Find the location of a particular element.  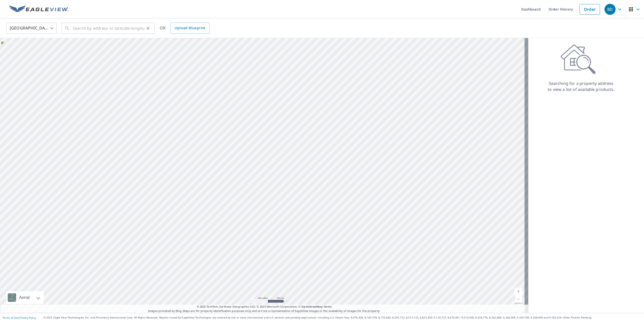

input: Search by address or latitude-longitude is located at coordinates (108, 28).